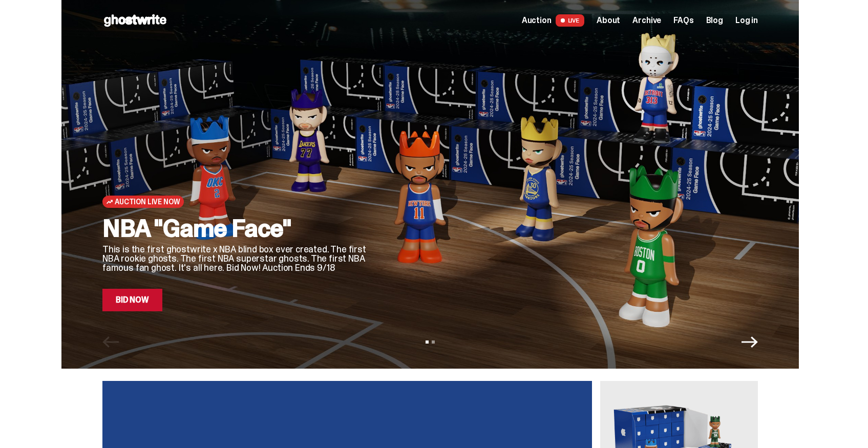  I want to click on h2: NBA "Game Face", so click(235, 228).